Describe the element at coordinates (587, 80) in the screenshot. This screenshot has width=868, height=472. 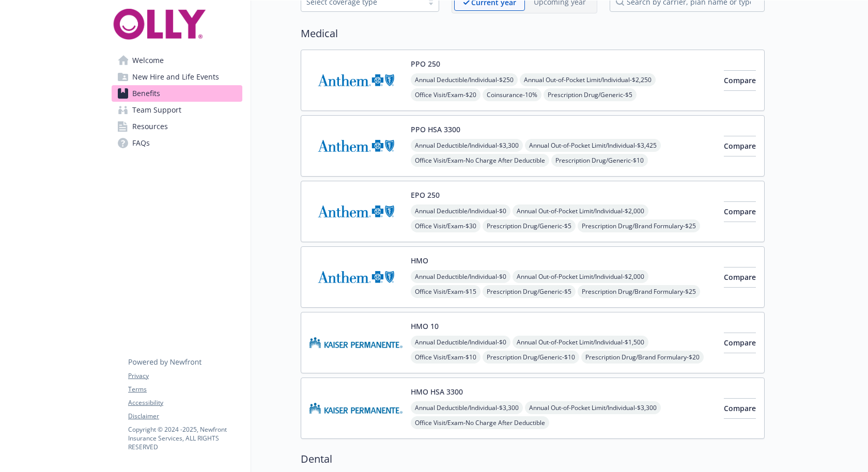
I see `span: Annual Out-of-Pocket Limit/Individual - $2,250` at that location.